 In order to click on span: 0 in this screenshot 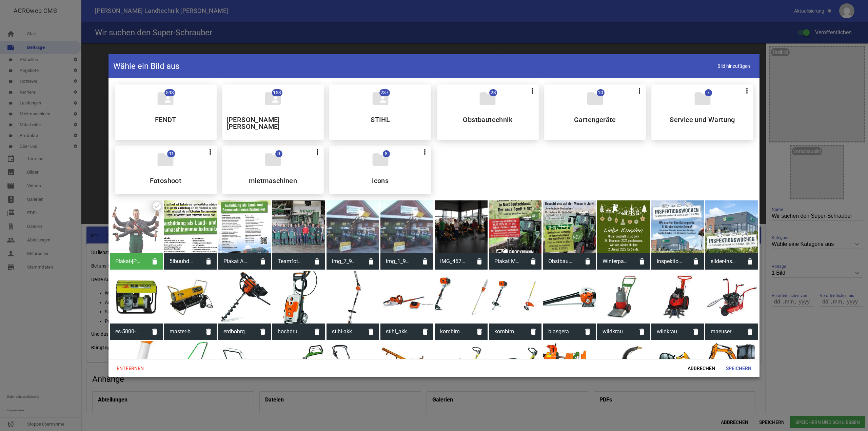, I will do `click(278, 154)`.